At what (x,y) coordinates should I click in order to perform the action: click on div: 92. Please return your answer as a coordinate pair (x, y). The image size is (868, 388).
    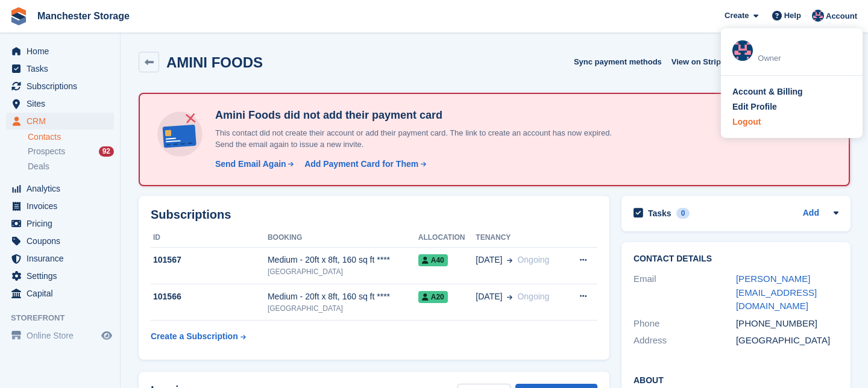
    Looking at the image, I should click on (106, 151).